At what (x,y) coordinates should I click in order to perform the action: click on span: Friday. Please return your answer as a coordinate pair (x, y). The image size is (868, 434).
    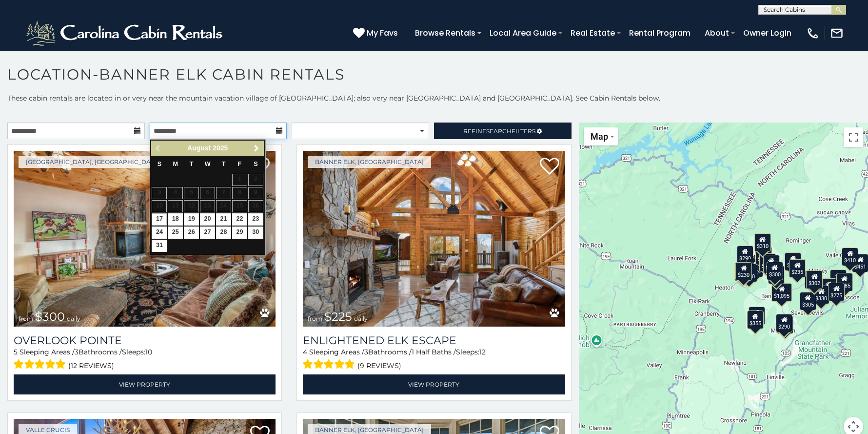
    Looking at the image, I should click on (240, 164).